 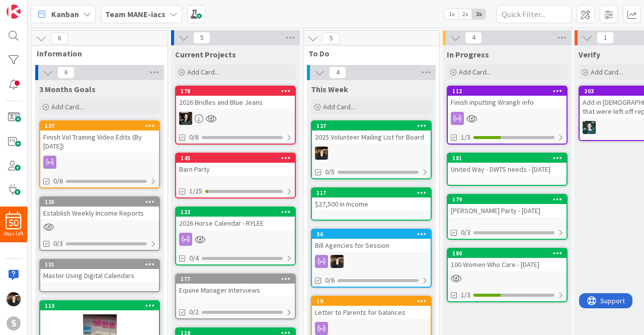 I want to click on span: 3x, so click(x=478, y=14).